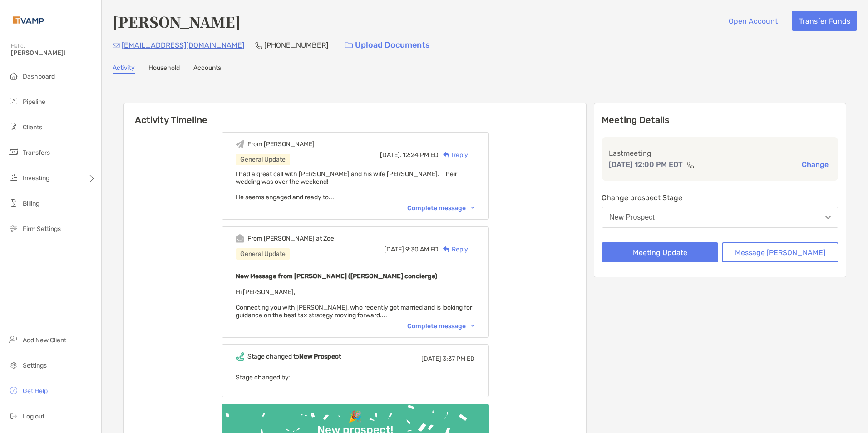  I want to click on b: New Prospect, so click(320, 356).